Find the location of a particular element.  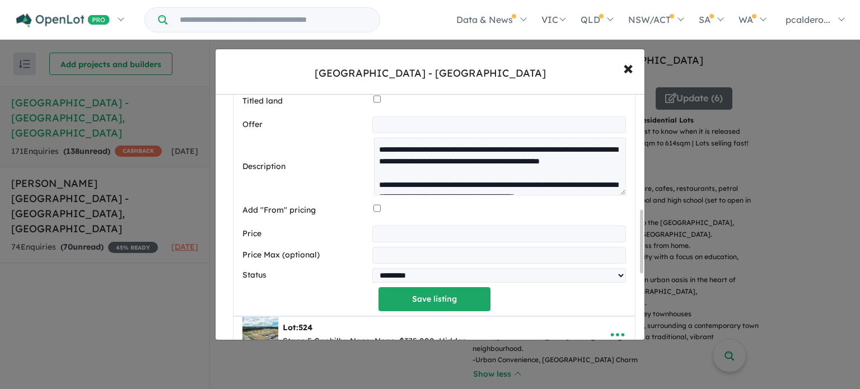

span: 524 is located at coordinates (305, 328).